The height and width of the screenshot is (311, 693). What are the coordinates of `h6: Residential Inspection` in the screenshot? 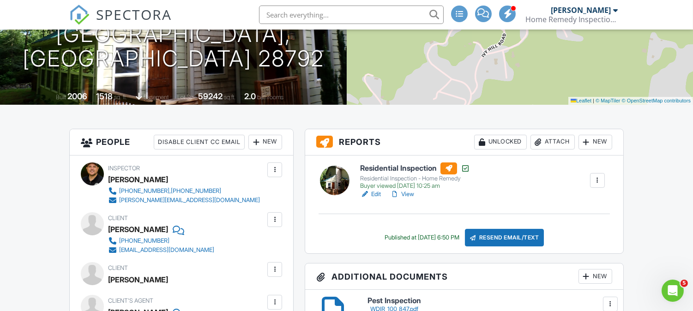 It's located at (415, 168).